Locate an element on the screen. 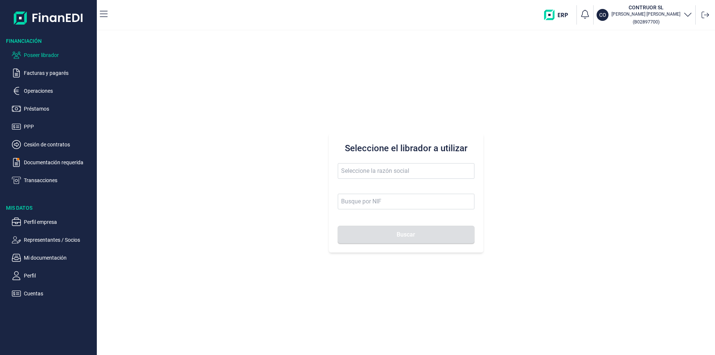 This screenshot has width=715, height=355. button: Facturas y pagarés is located at coordinates (53, 73).